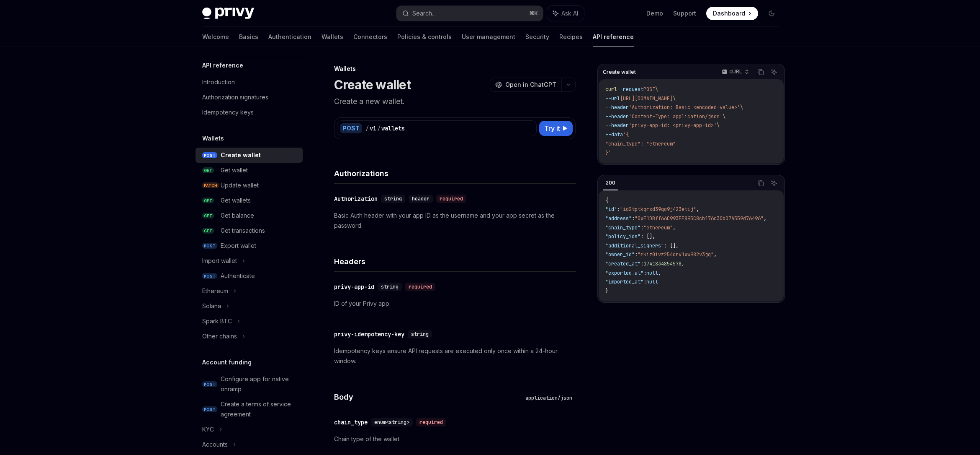  I want to click on img: dark logo, so click(228, 13).